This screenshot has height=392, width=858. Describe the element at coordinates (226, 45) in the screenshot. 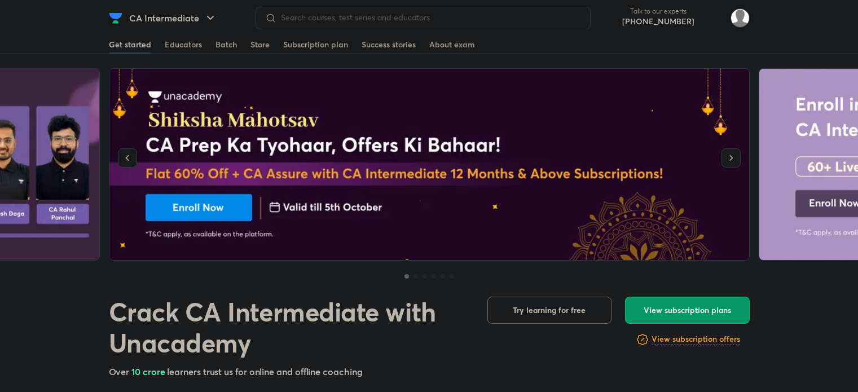

I see `div: Batch` at that location.